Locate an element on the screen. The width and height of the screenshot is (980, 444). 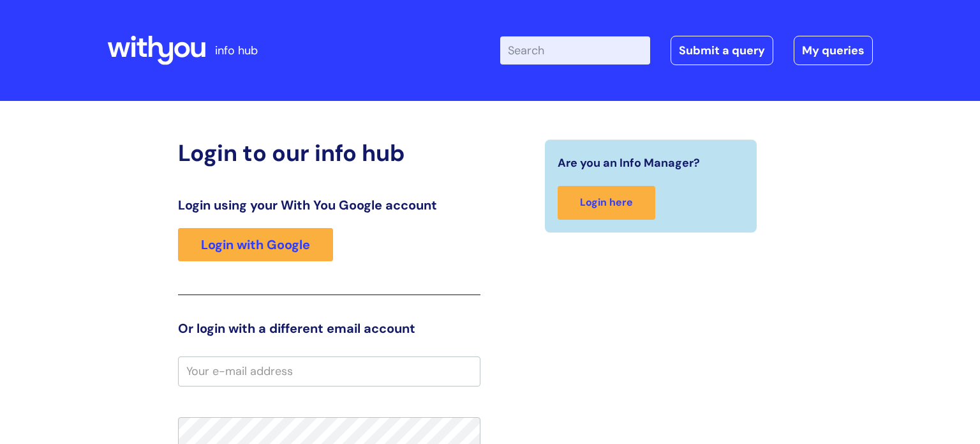
span: Are you an Info Manager? is located at coordinates (628, 163).